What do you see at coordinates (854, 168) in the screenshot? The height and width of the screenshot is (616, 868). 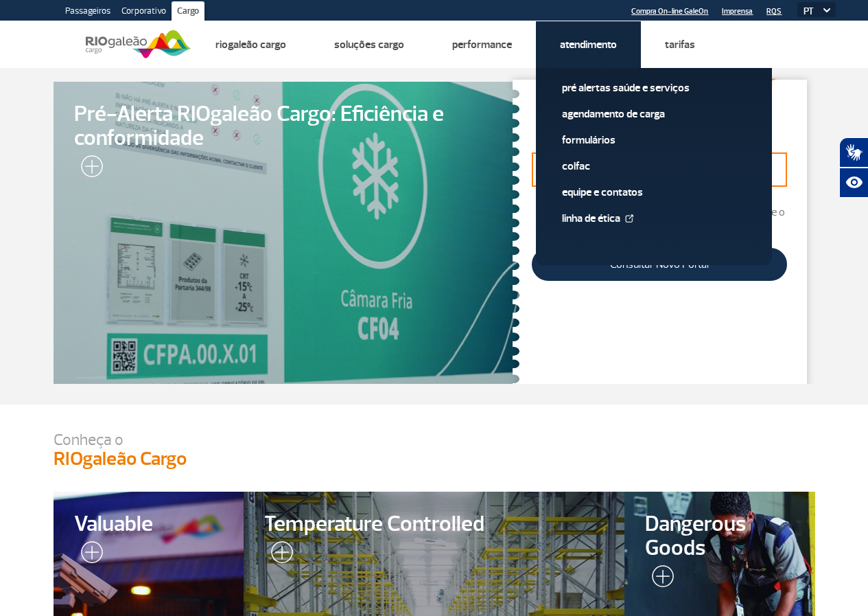 I see `div: Plugin de acessibilidade da Hand Talk.` at bounding box center [854, 168].